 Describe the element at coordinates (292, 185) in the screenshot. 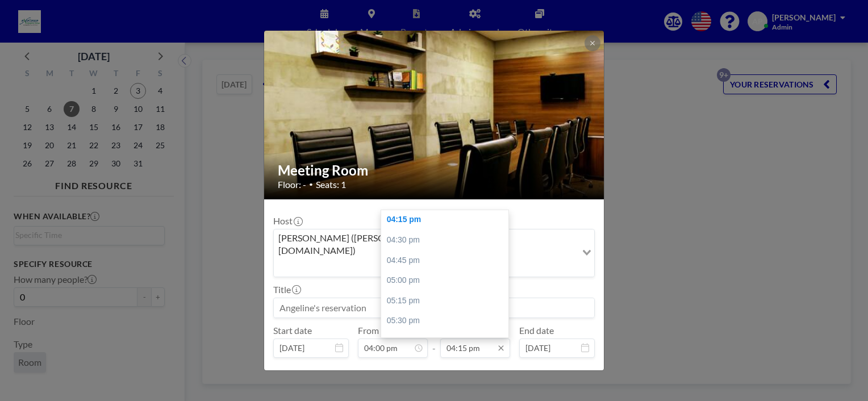

I see `span: Floor: -` at that location.